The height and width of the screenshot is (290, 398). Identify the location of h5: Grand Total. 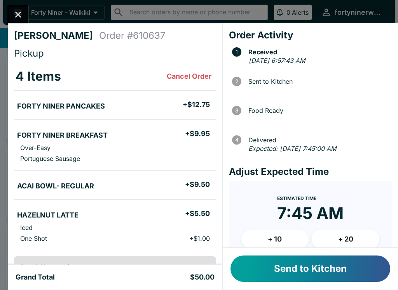
(35, 278).